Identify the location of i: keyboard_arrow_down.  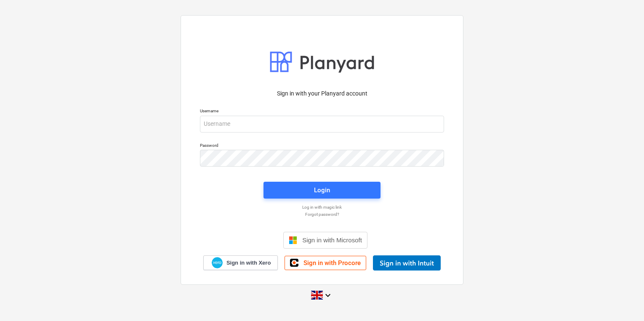
(328, 295).